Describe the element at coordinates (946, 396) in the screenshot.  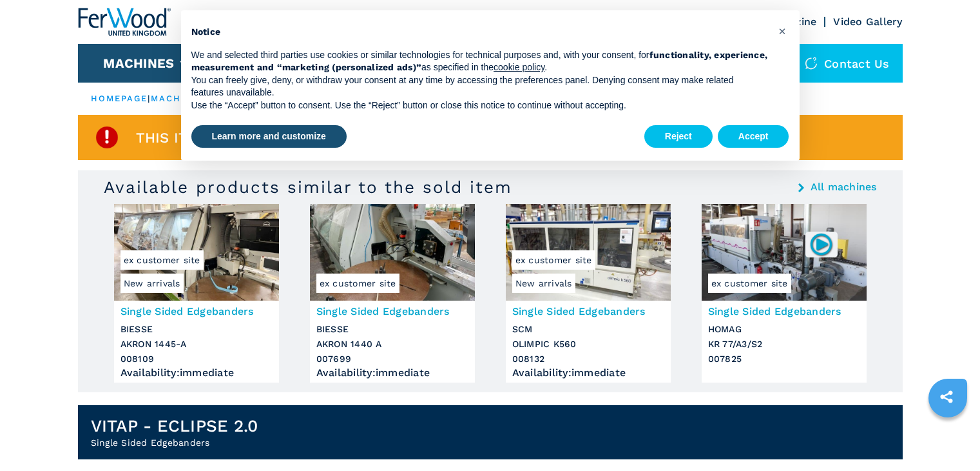
I see `a: sharethis` at that location.